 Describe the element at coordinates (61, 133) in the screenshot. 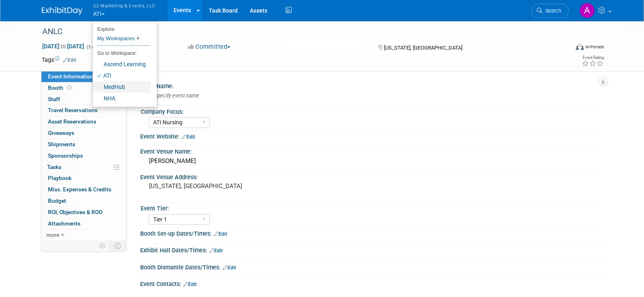

I see `span: Giveaways` at that location.